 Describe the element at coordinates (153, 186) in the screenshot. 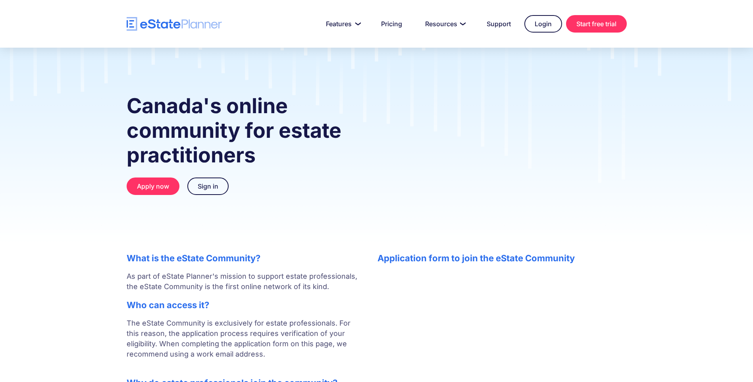

I see `a: Apply now` at that location.